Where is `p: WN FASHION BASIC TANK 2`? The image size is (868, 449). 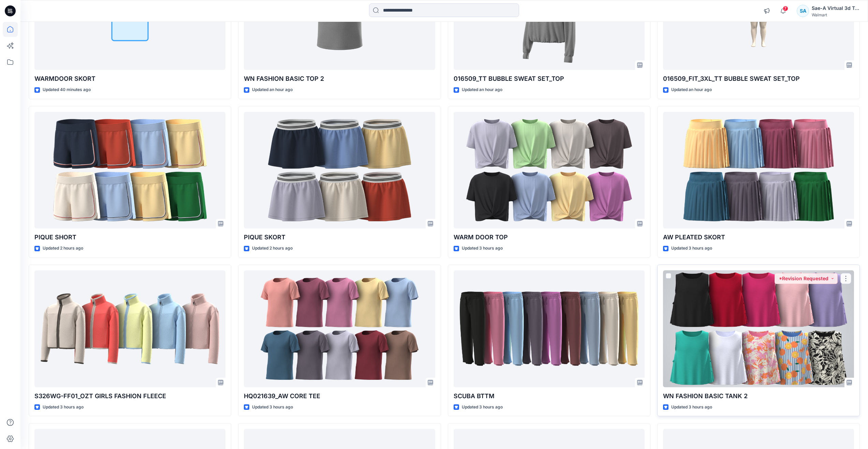 p: WN FASHION BASIC TANK 2 is located at coordinates (759, 396).